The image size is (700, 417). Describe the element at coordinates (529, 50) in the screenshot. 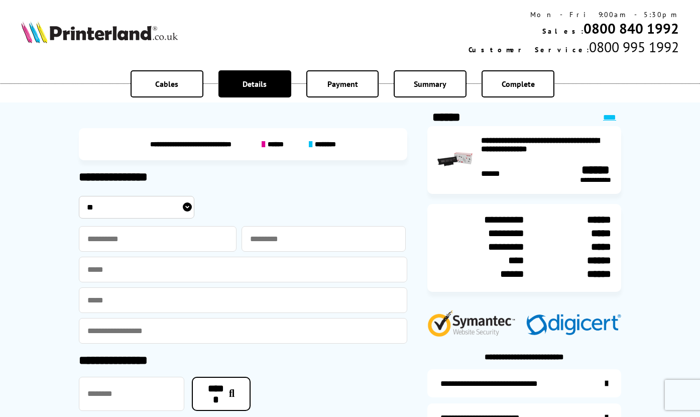

I see `span: Customer Service:` at that location.